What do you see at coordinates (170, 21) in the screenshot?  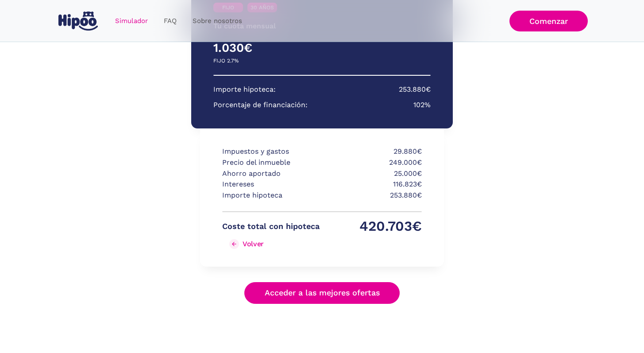 I see `a: FAQ` at bounding box center [170, 21].